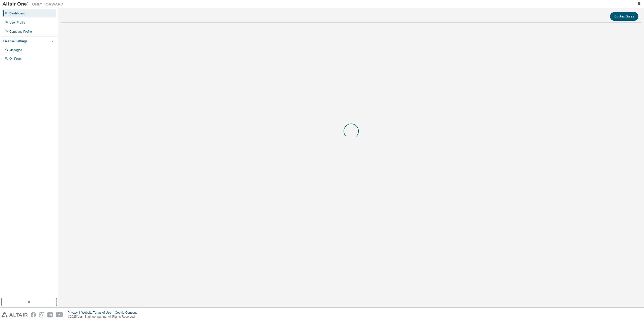  Describe the element at coordinates (98, 313) in the screenshot. I see `div: Website Terms of Use` at that location.